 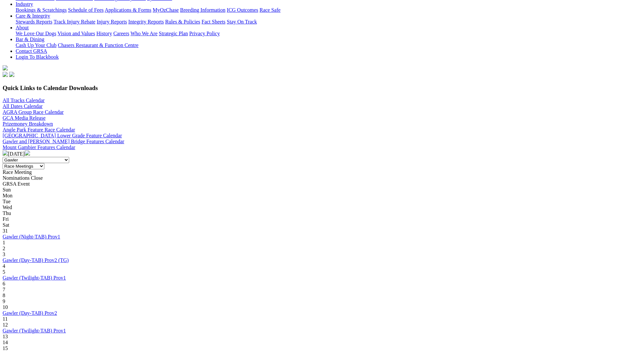 What do you see at coordinates (121, 33) in the screenshot?
I see `a: Careers` at bounding box center [121, 33].